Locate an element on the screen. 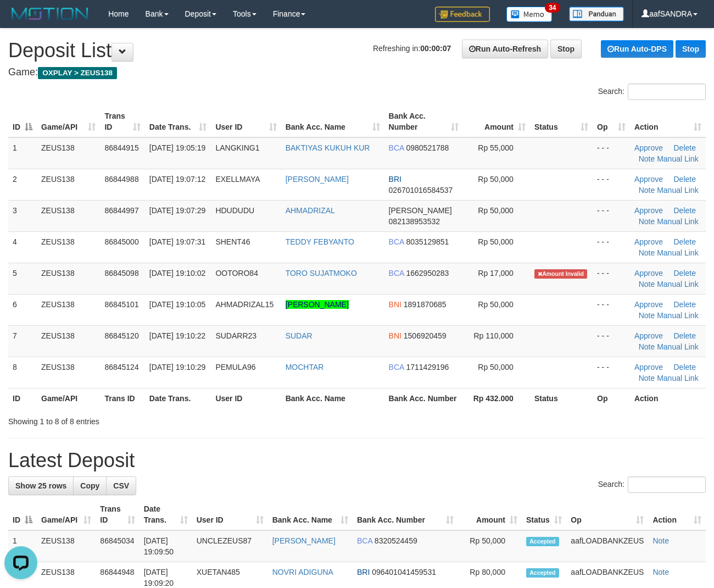  th: Game/API is located at coordinates (68, 398).